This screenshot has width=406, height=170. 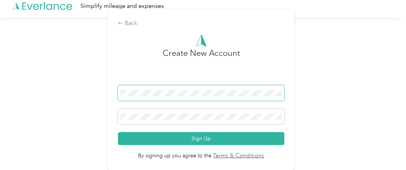 I want to click on button: Sign Up, so click(x=201, y=139).